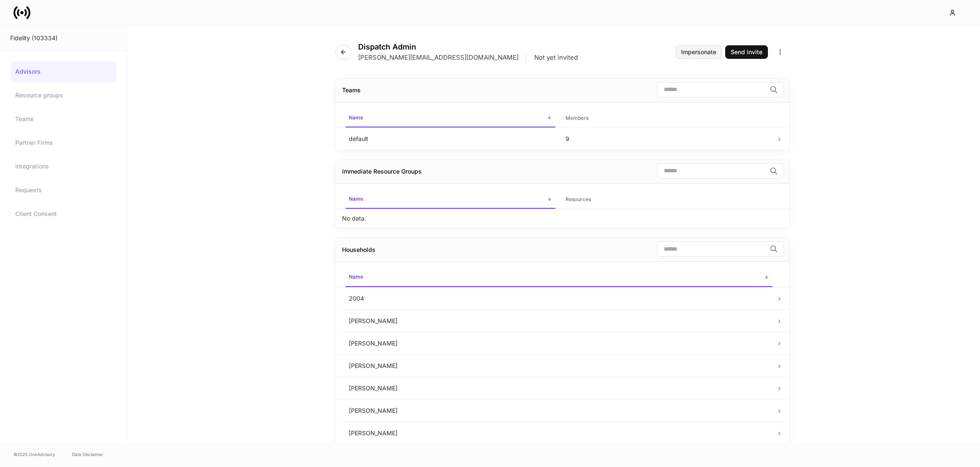 The width and height of the screenshot is (980, 467). Describe the element at coordinates (746, 52) in the screenshot. I see `button: Send invite` at that location.